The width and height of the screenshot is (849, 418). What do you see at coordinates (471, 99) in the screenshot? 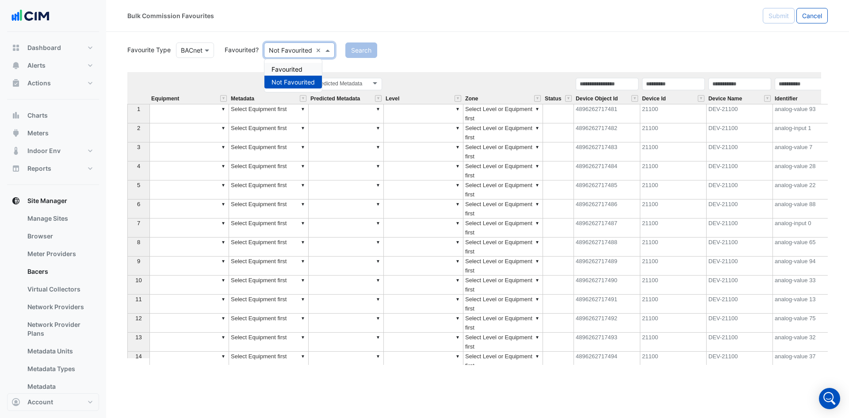
I see `span: Zone` at bounding box center [471, 99].